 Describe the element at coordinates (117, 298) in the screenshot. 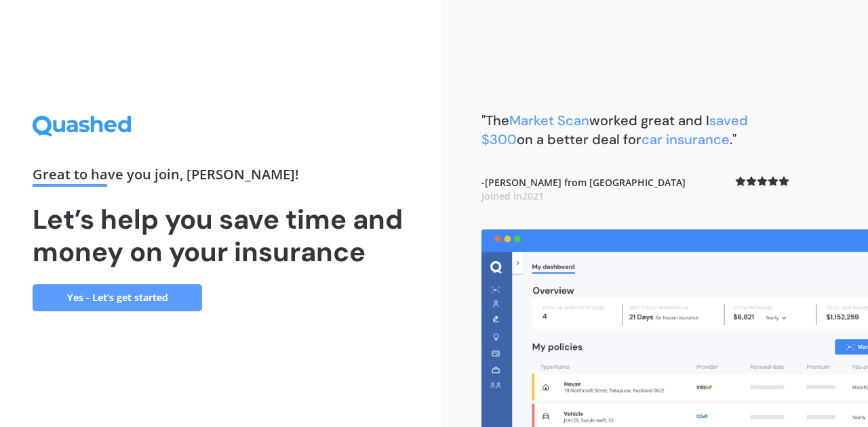

I see `a: Yes - Let’s get started` at that location.